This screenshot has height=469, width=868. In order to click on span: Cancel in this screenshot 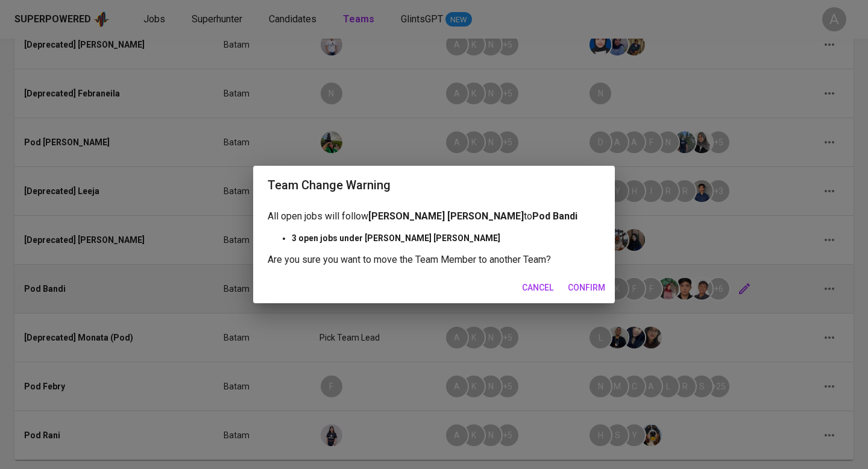, I will do `click(537, 287)`.